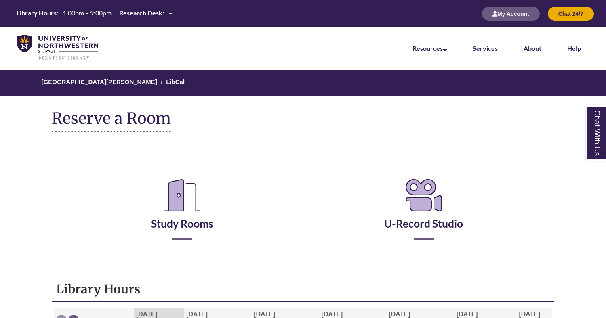  What do you see at coordinates (511, 13) in the screenshot?
I see `a: My Account` at bounding box center [511, 13].